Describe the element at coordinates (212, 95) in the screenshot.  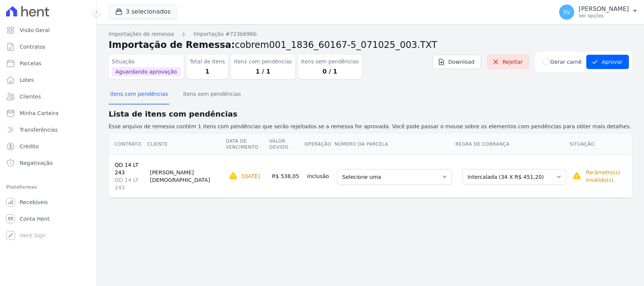
I see `button: Itens sem pendências` at that location.